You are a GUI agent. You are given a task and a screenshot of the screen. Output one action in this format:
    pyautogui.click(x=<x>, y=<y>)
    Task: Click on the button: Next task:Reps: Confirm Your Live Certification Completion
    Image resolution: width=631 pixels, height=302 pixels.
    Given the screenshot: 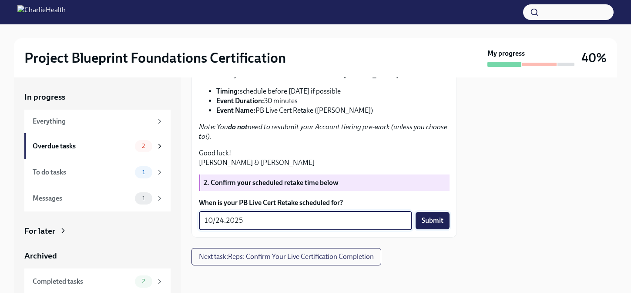 What is the action you would take?
    pyautogui.click(x=286, y=257)
    